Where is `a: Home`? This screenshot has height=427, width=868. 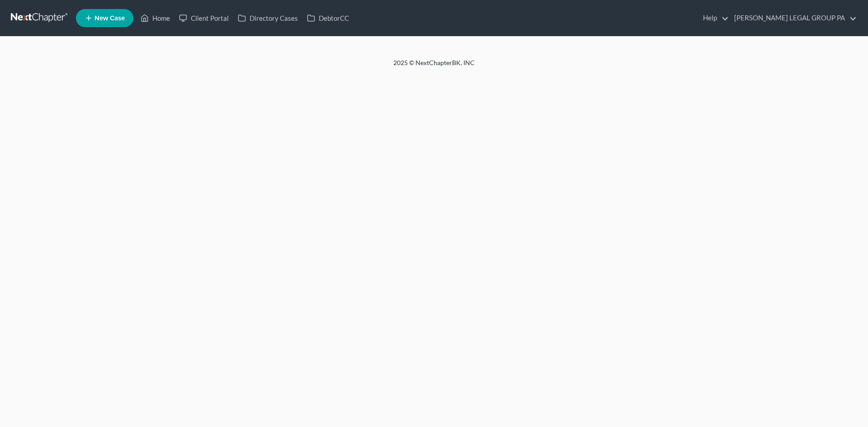
a: Home is located at coordinates (155, 18).